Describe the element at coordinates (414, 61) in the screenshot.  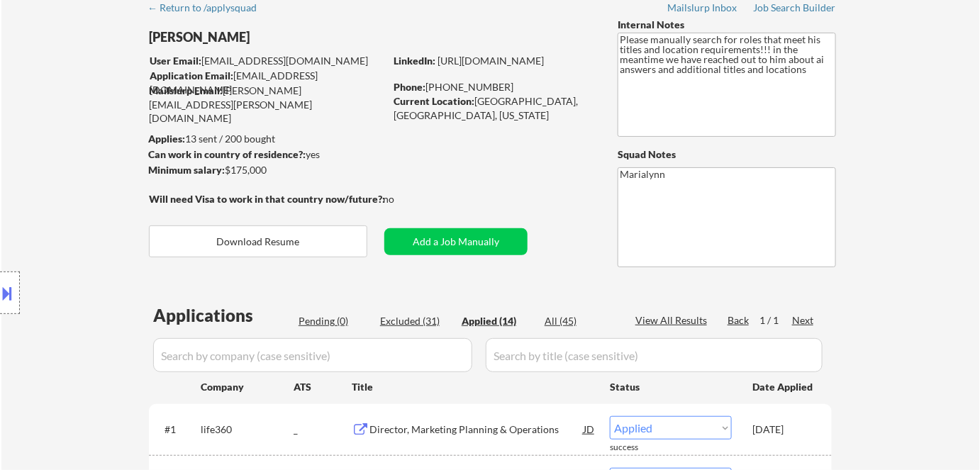
I see `strong: LinkedIn:` at that location.